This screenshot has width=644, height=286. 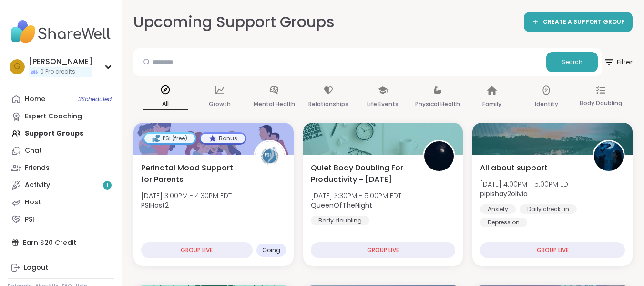 I want to click on p: Identity, so click(x=546, y=104).